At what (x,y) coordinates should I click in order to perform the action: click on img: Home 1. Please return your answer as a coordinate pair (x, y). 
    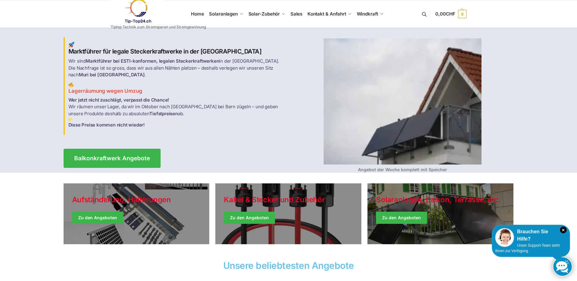
    Looking at the image, I should click on (71, 45).